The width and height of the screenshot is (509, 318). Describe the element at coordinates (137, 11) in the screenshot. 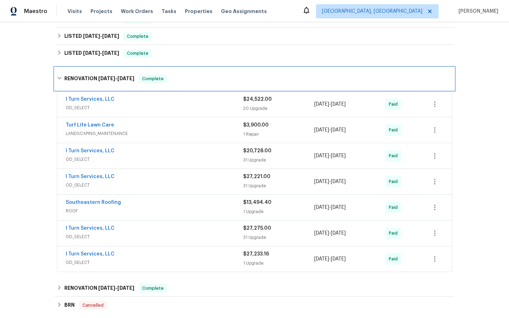

I see `span: Work Orders` at that location.